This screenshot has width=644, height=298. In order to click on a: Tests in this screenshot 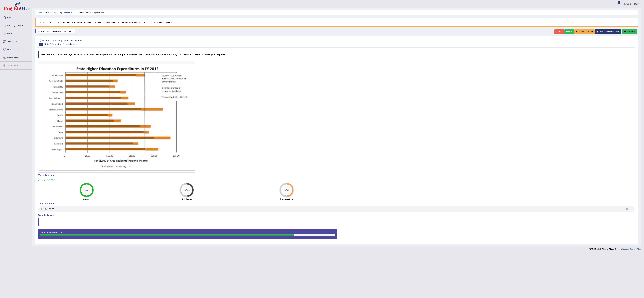, I will do `click(16, 33)`.